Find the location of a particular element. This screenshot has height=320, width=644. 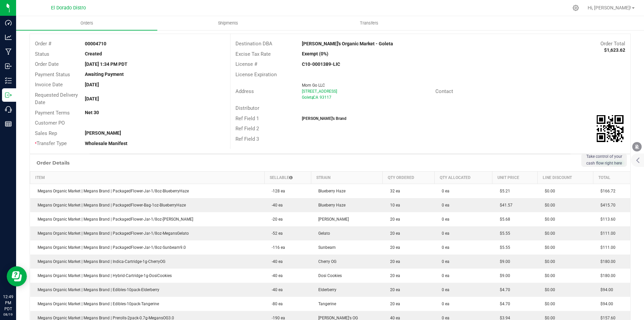

inline-svg: Manufacturing is located at coordinates (8, 52).